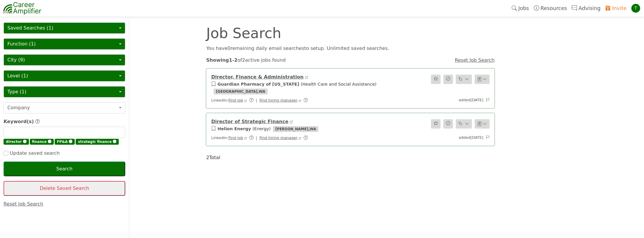  I want to click on button: City (9), so click(64, 60).